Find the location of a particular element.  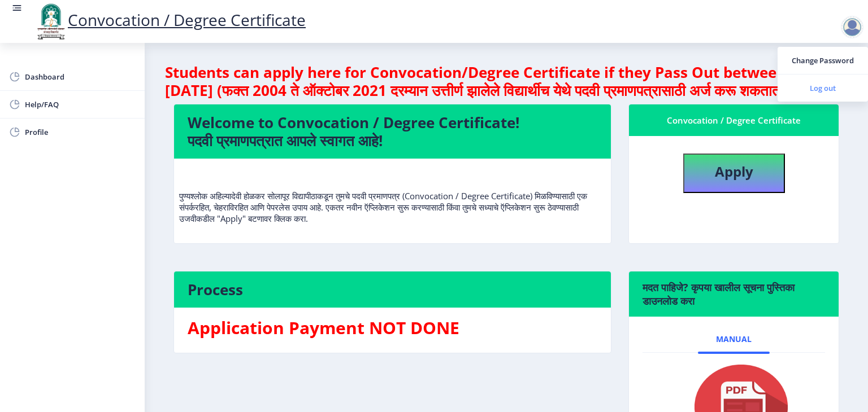

b: Apply is located at coordinates (734, 171).